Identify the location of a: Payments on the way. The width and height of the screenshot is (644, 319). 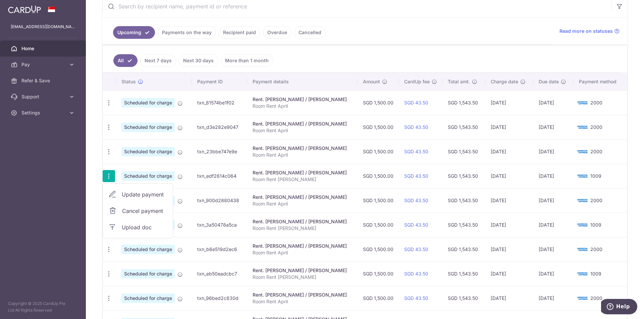
(187, 32).